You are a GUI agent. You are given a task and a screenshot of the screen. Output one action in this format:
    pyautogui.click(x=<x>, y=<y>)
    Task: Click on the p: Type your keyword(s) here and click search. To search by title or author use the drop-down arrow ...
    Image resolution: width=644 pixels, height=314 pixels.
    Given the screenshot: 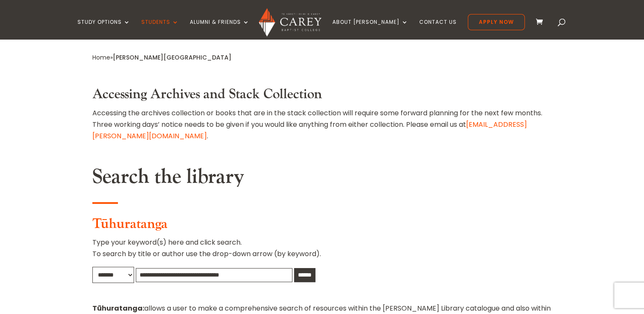 What is the action you would take?
    pyautogui.click(x=323, y=252)
    